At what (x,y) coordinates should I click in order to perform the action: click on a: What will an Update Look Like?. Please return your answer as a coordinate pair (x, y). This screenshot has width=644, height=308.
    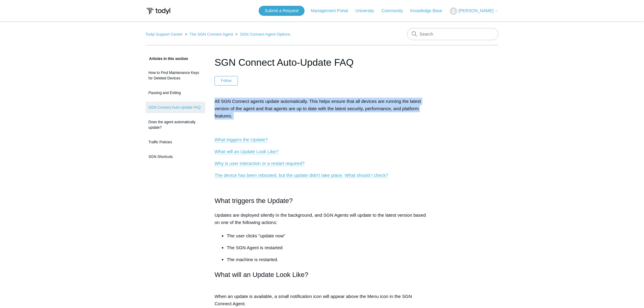
    Looking at the image, I should click on (247, 151).